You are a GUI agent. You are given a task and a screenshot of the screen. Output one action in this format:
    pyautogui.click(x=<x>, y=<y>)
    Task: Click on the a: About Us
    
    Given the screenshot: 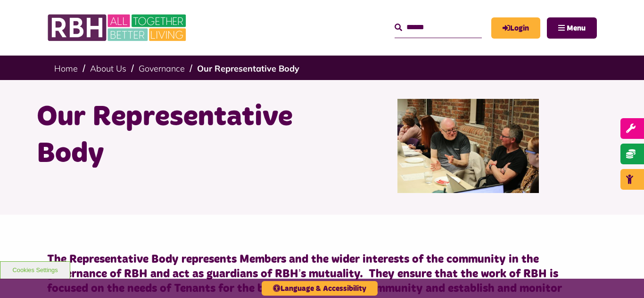 What is the action you would take?
    pyautogui.click(x=108, y=68)
    